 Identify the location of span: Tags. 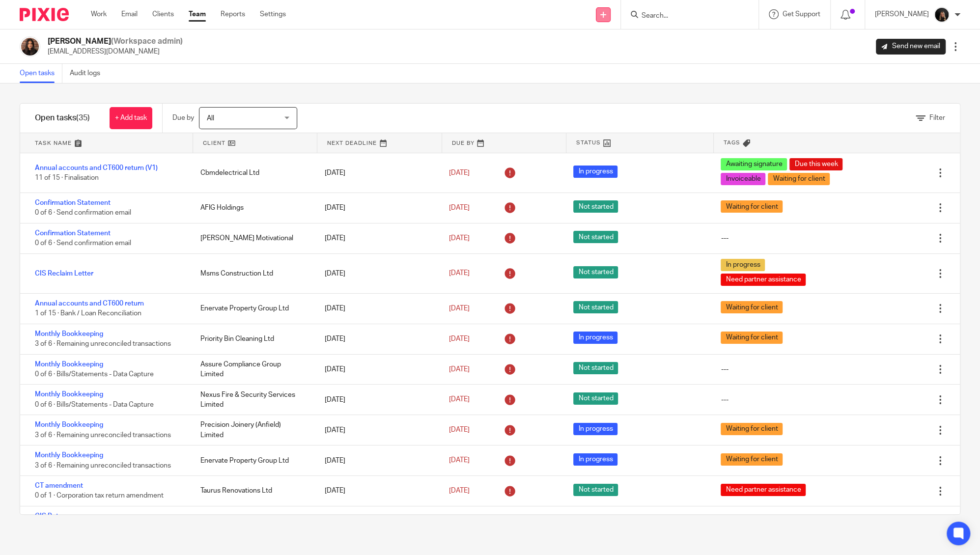
(732, 143).